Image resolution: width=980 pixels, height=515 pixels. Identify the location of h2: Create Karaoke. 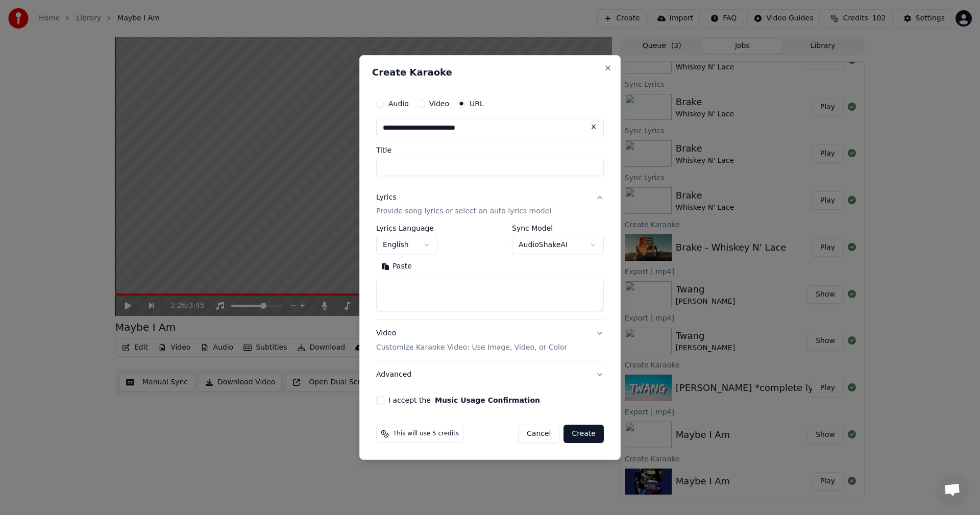
(490, 72).